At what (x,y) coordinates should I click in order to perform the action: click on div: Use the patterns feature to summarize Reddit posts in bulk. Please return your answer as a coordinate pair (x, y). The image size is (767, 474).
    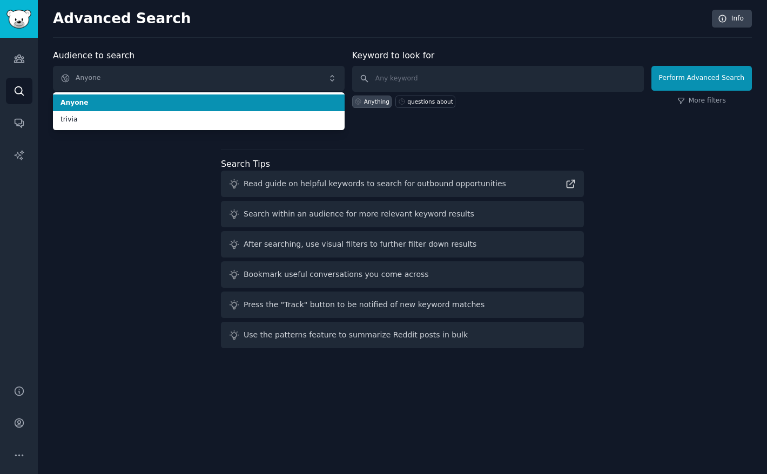
    Looking at the image, I should click on (355, 335).